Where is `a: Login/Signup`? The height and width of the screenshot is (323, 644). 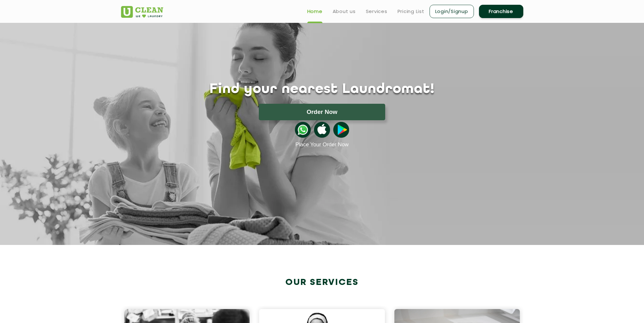 a: Login/Signup is located at coordinates (452, 11).